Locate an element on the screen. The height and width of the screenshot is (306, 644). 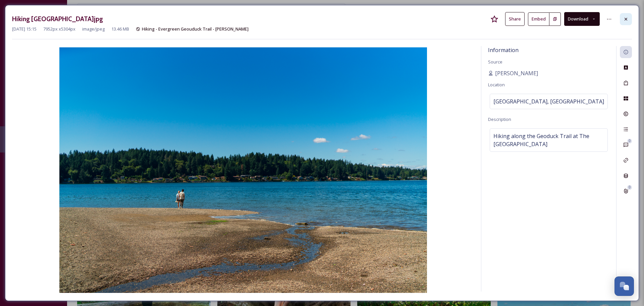
span: 13.46 MB is located at coordinates (120, 29).